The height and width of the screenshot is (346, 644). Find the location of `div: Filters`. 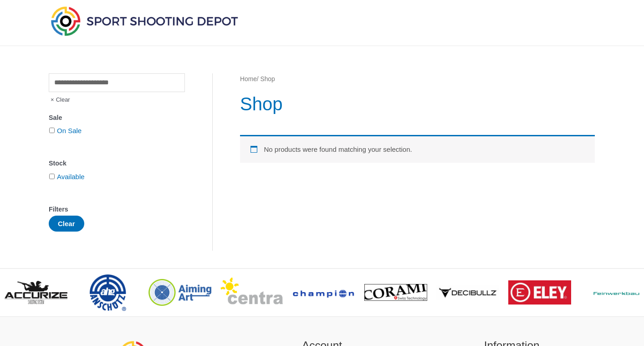

div: Filters is located at coordinates (117, 209).